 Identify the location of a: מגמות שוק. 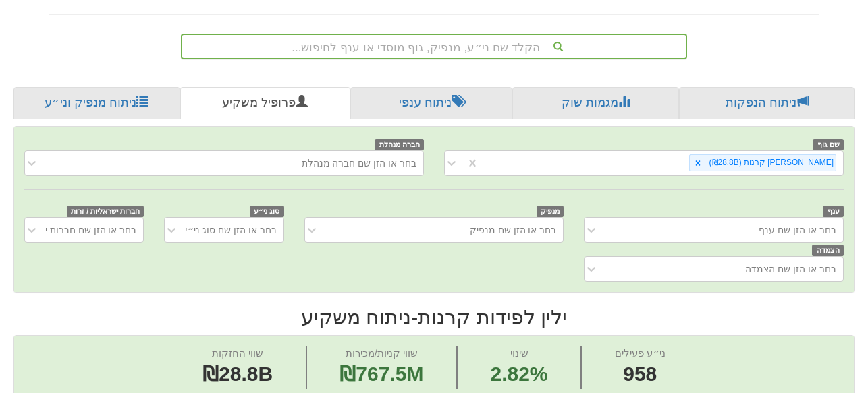
(596, 103).